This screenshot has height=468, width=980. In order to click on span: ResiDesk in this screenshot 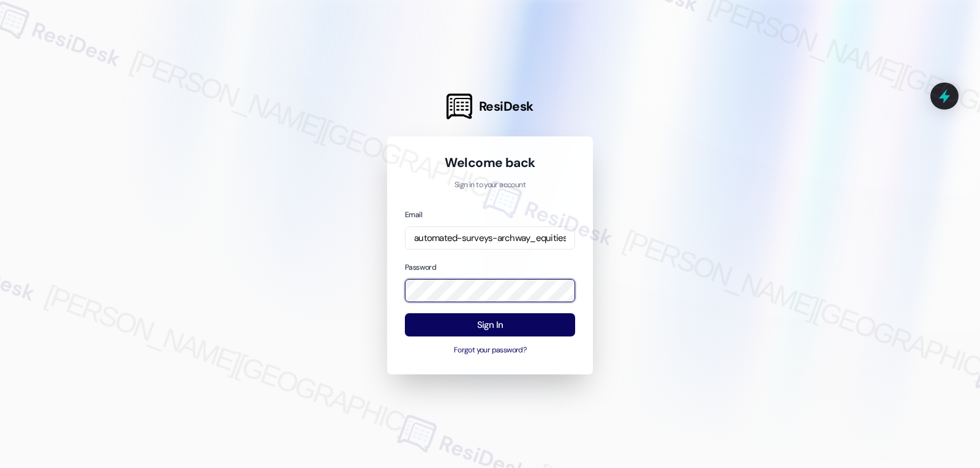, I will do `click(506, 106)`.